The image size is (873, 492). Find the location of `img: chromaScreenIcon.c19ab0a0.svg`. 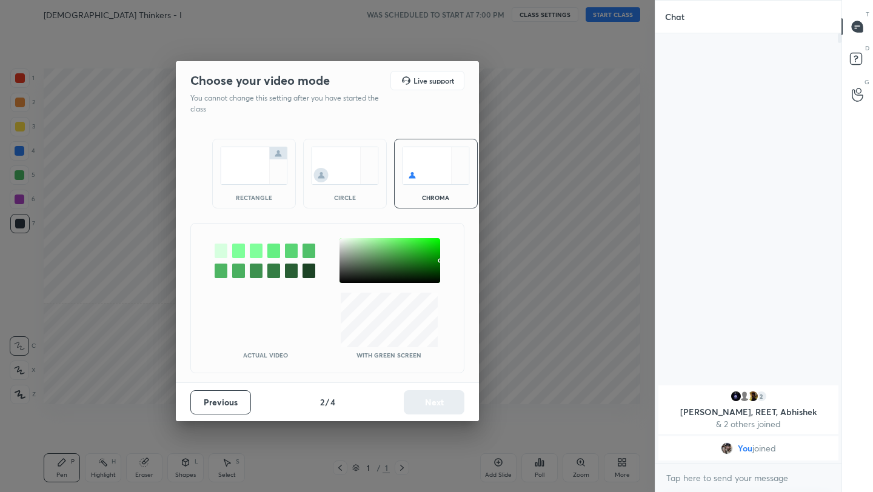

img: chromaScreenIcon.c19ab0a0.svg is located at coordinates (436, 166).